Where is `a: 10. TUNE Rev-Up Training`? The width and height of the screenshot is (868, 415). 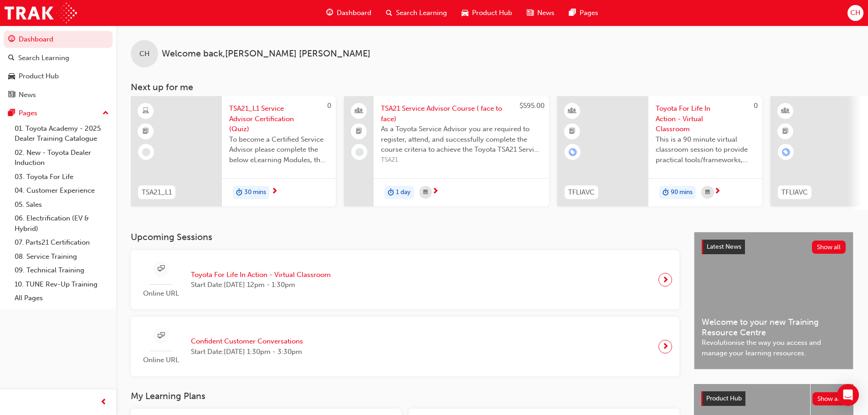
a: 10. TUNE Rev-Up Training is located at coordinates (62, 284).